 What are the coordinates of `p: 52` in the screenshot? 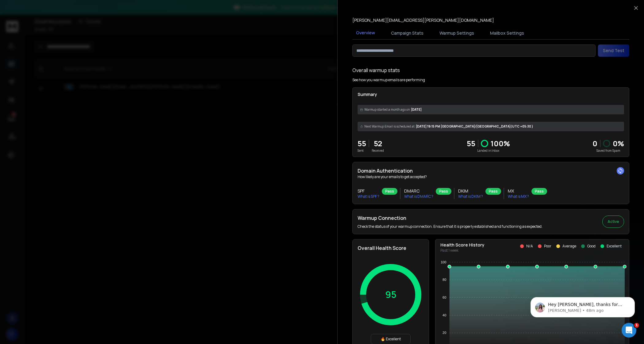 It's located at (378, 143).